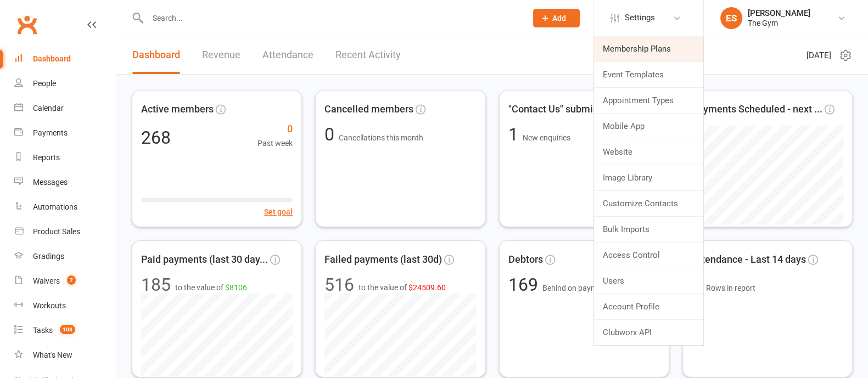 The height and width of the screenshot is (378, 868). Describe the element at coordinates (749, 260) in the screenshot. I see `span: Attendance - Last 14 days` at that location.